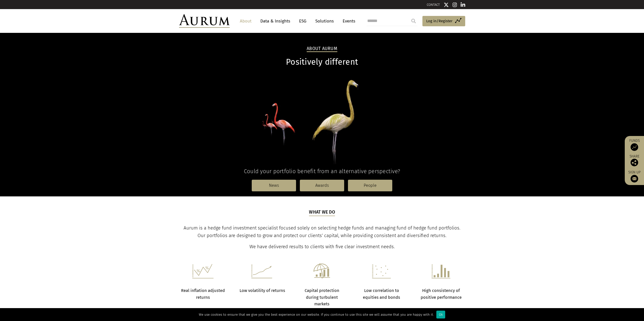  Describe the element at coordinates (446, 5) in the screenshot. I see `img: Twitter icon` at that location.